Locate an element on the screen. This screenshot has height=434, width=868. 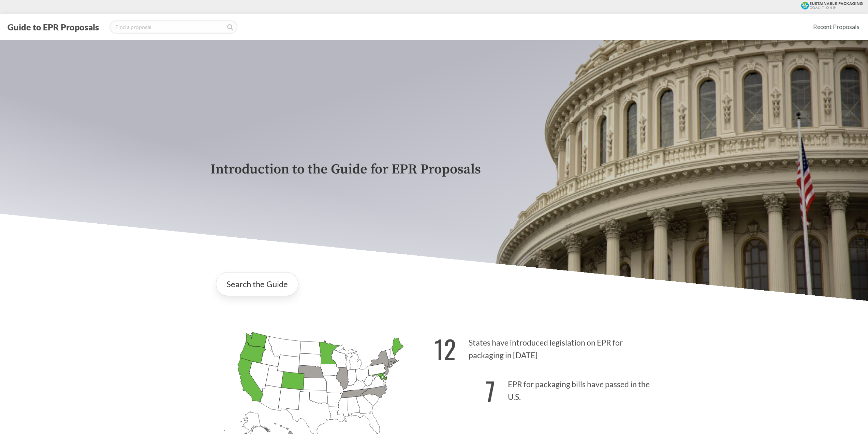
strong: 12 is located at coordinates (445, 349).